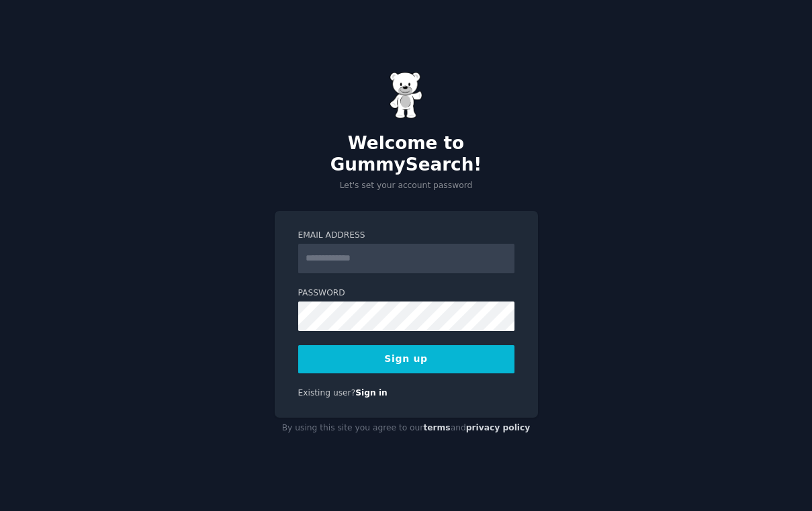  Describe the element at coordinates (407, 360) in the screenshot. I see `button: Sign up` at that location.